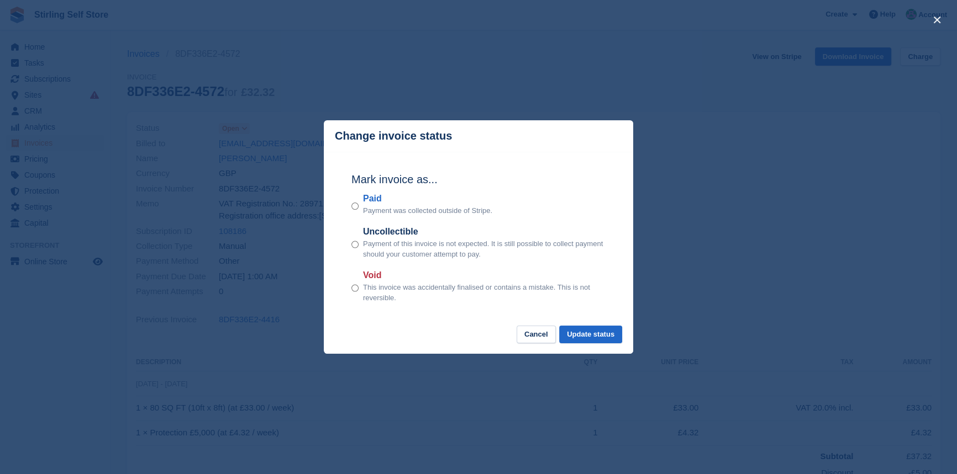 The height and width of the screenshot is (474, 957). I want to click on button: close, so click(937, 20).